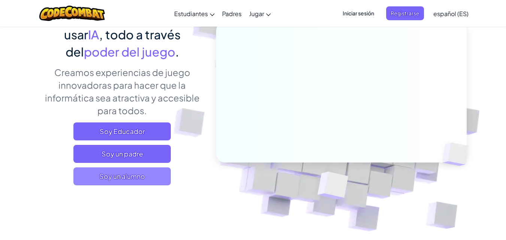  What do you see at coordinates (94, 34) in the screenshot?
I see `font: IA` at bounding box center [94, 34].